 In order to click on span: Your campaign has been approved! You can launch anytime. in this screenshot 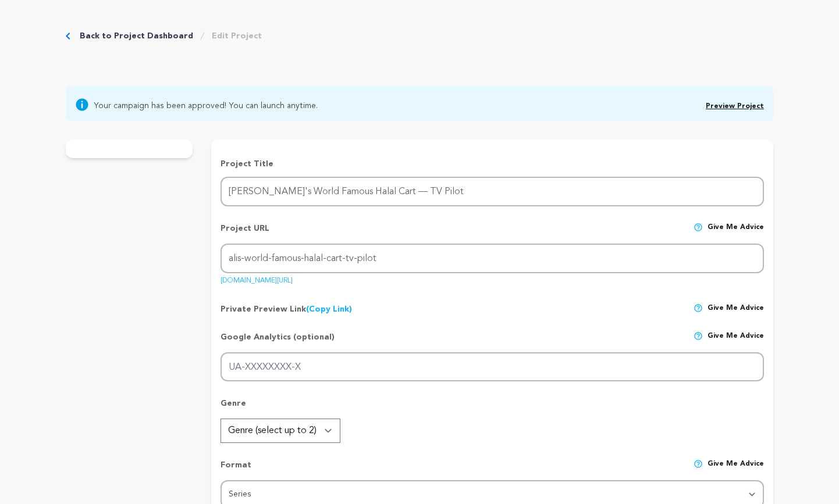, I will do `click(205, 105)`.